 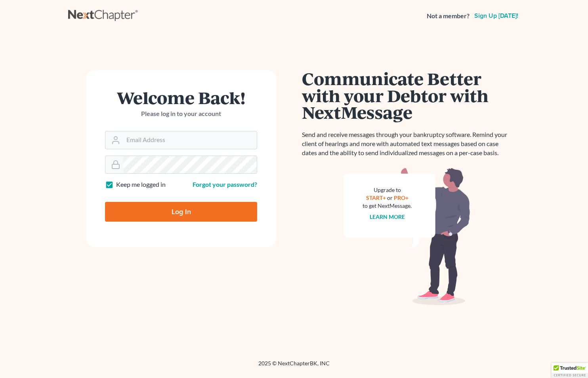 What do you see at coordinates (294, 366) in the screenshot?
I see `div: 2025 © NextChapterBK, INC` at bounding box center [294, 366].